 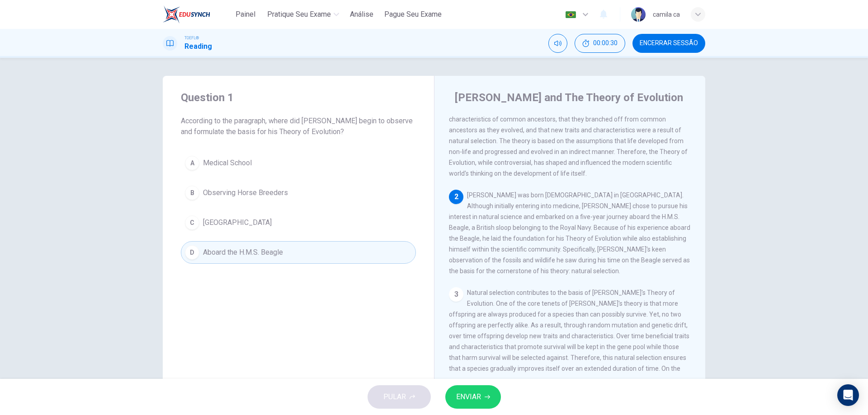 What do you see at coordinates (456, 294) in the screenshot?
I see `div: 3` at bounding box center [456, 294].